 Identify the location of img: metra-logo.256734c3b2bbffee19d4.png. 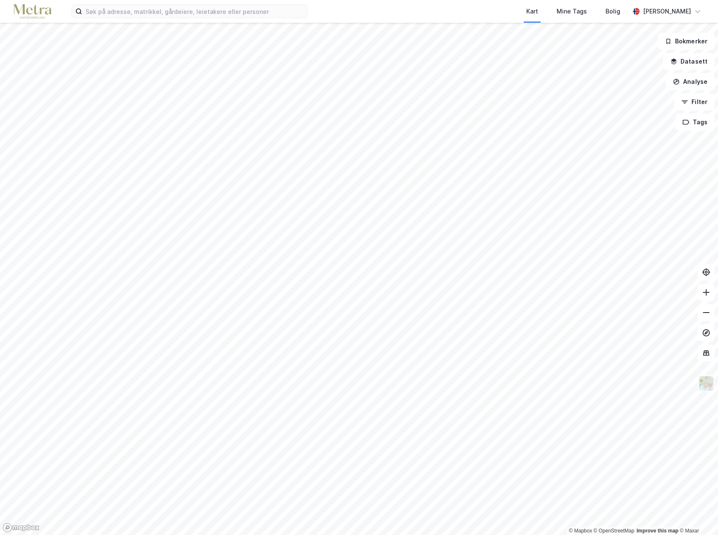
(32, 11).